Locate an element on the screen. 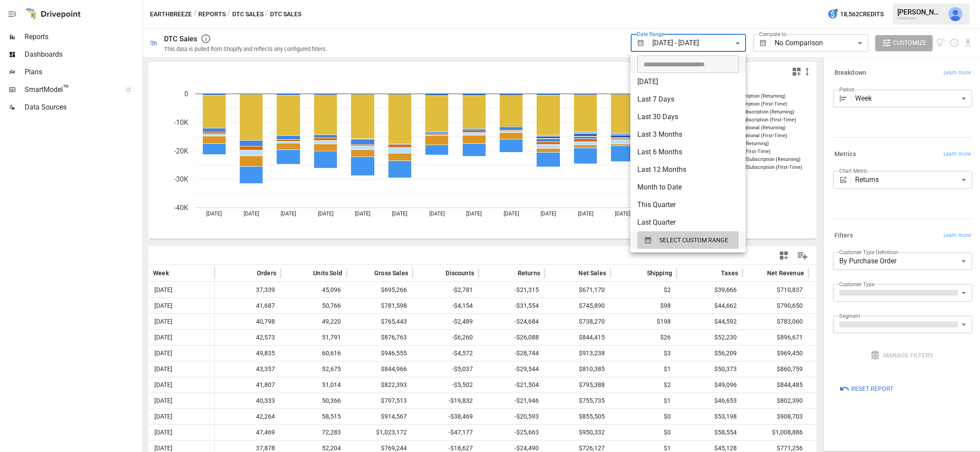  span: SELECT CUSTOM RANGE is located at coordinates (693, 240).